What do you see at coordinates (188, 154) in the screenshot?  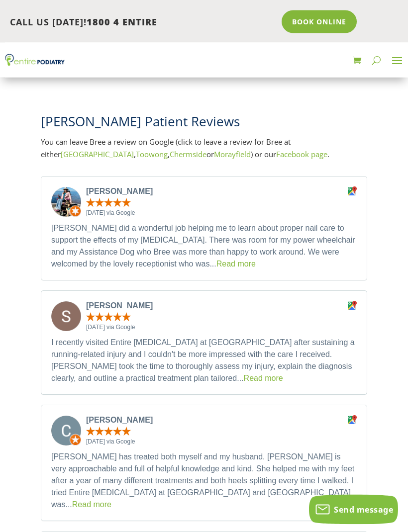 I see `a: Chermside` at bounding box center [188, 154].